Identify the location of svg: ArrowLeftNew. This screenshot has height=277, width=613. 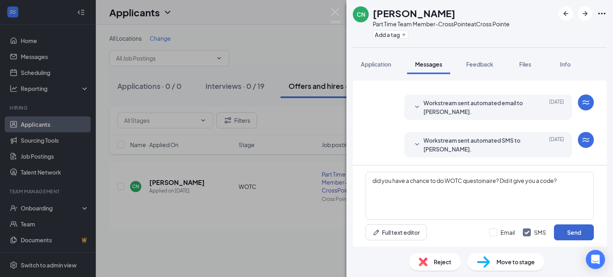
(566, 14).